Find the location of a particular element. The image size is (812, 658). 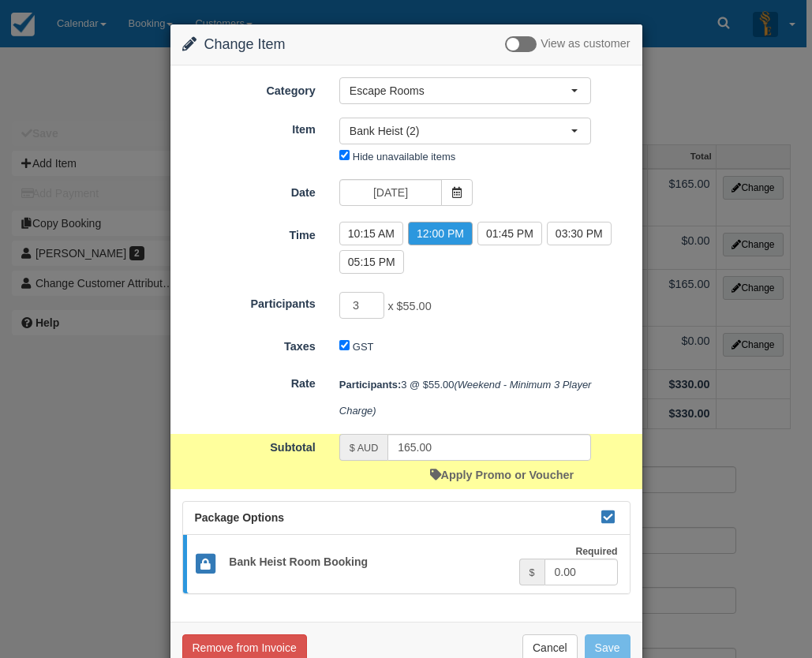

label: Participants is located at coordinates (248, 302).